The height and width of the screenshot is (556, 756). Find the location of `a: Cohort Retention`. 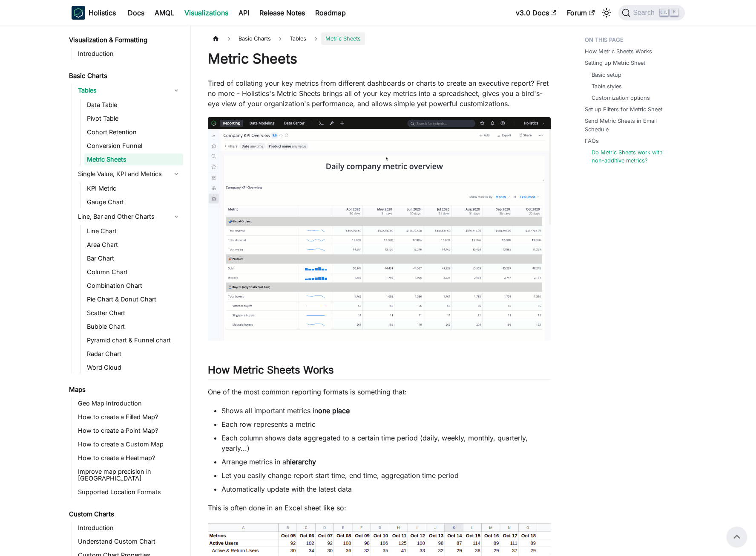

a: Cohort Retention is located at coordinates (134, 132).